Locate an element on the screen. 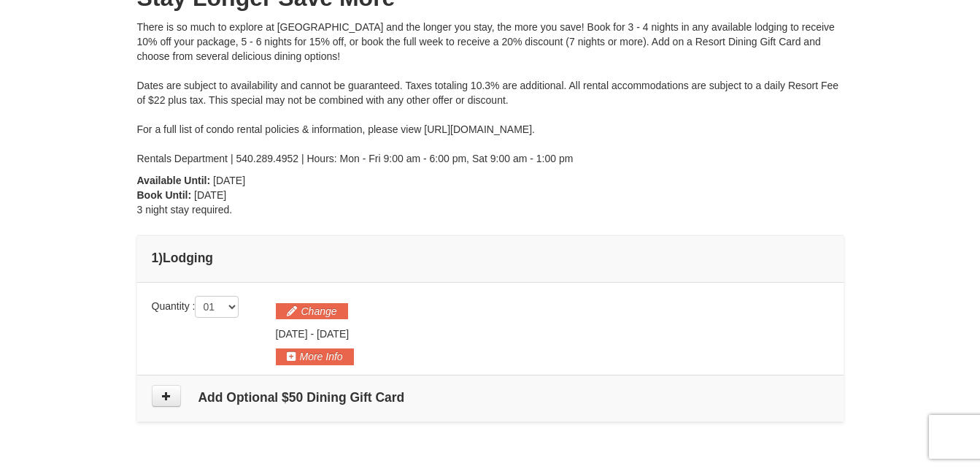 This screenshot has height=469, width=980. button: More Info is located at coordinates (315, 356).